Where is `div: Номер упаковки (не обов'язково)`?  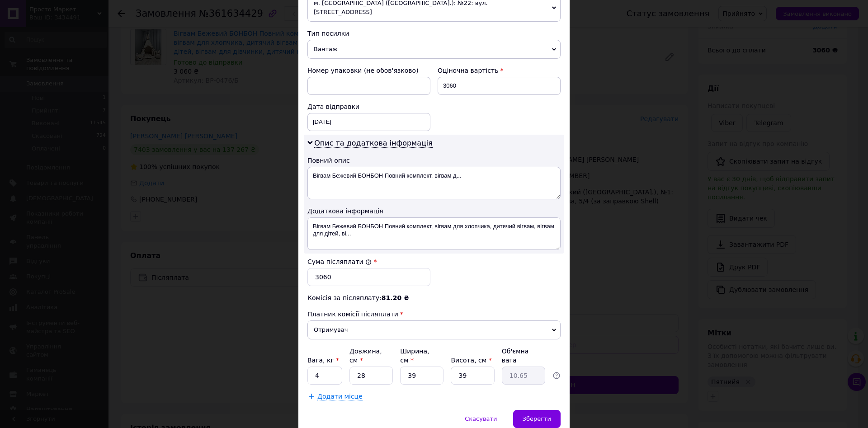 div: Номер упаковки (не обов'язково) is located at coordinates (369, 70).